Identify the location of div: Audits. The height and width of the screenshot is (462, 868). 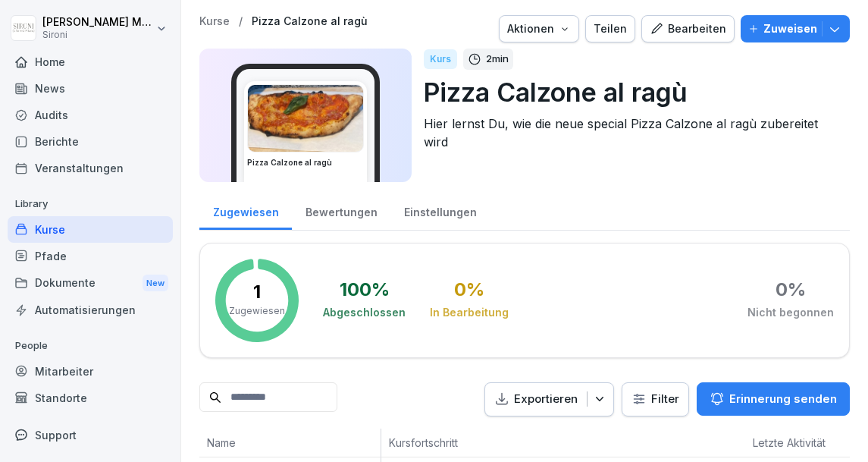
(90, 114).